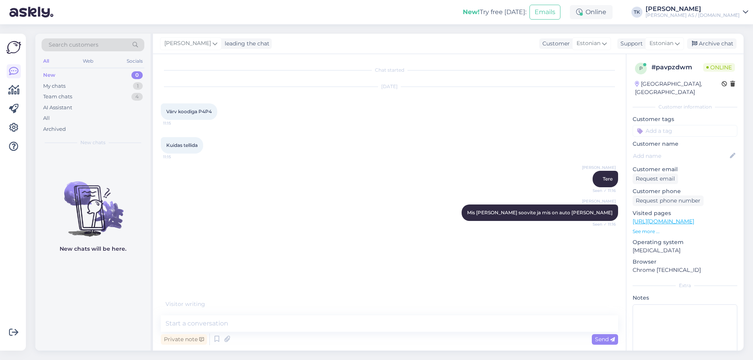 The width and height of the screenshot is (753, 360). I want to click on p: Operating system, so click(685, 242).